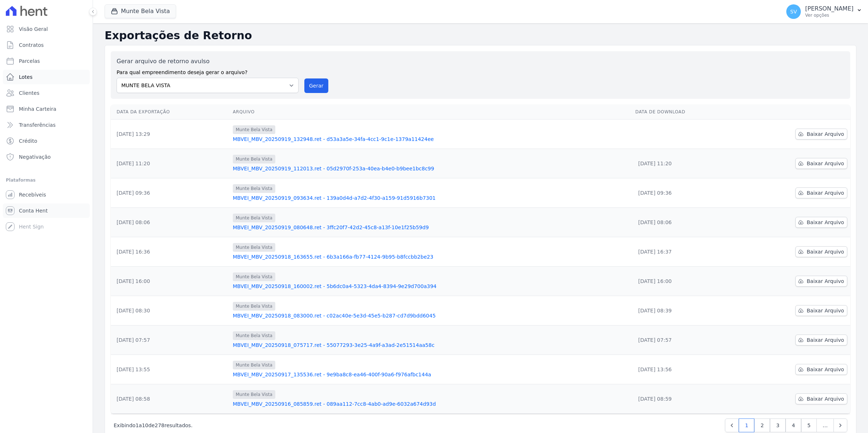  Describe the element at coordinates (841, 426) in the screenshot. I see `a: Next` at that location.